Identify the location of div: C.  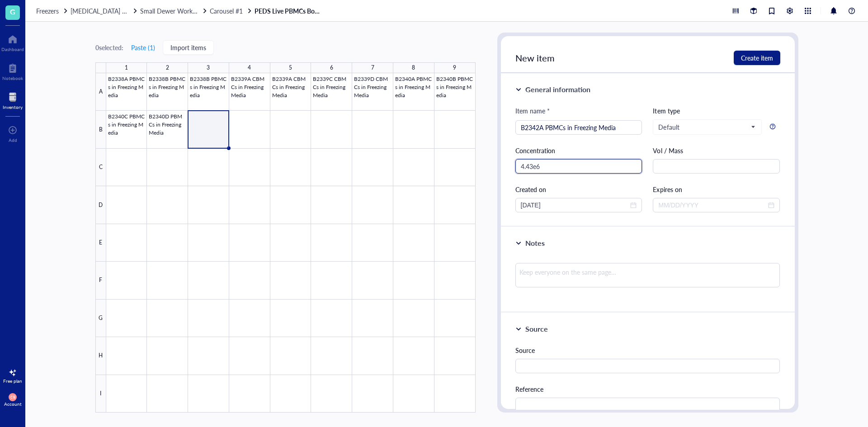
(101, 167).